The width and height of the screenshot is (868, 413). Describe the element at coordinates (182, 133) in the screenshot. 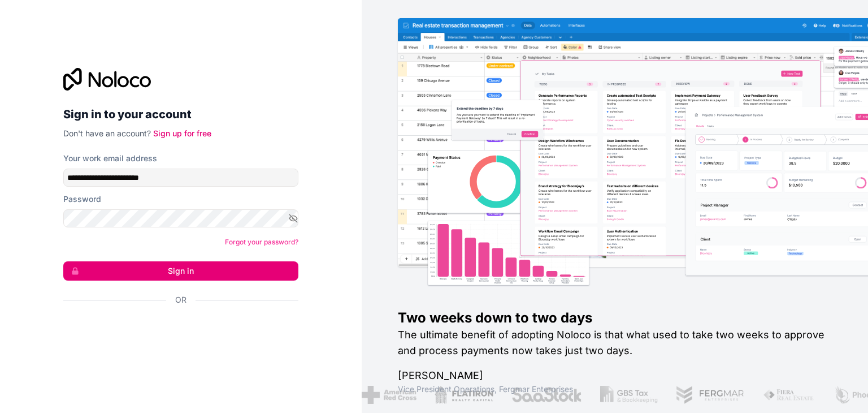

I see `a: Sign up for free` at that location.